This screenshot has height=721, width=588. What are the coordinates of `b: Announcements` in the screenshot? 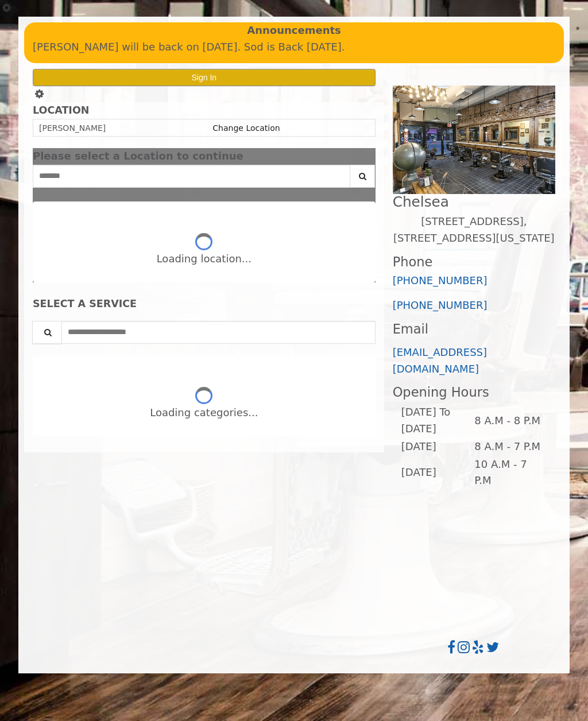 It's located at (294, 31).